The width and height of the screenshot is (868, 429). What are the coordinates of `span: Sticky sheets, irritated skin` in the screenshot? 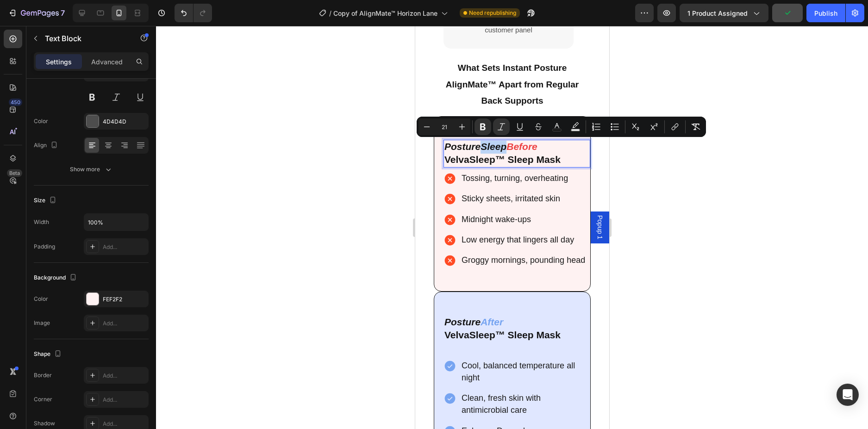 It's located at (95, 173).